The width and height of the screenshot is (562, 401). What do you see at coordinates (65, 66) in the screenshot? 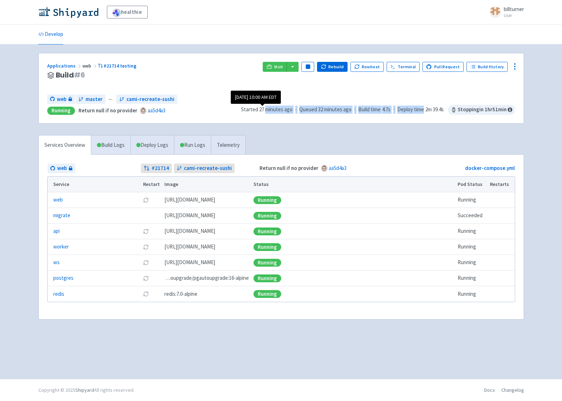
I see `a: Applications` at bounding box center [65, 66].